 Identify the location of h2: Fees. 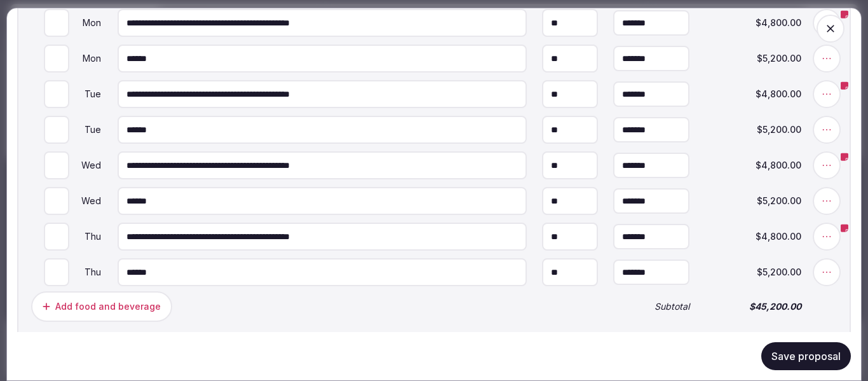
(434, 336).